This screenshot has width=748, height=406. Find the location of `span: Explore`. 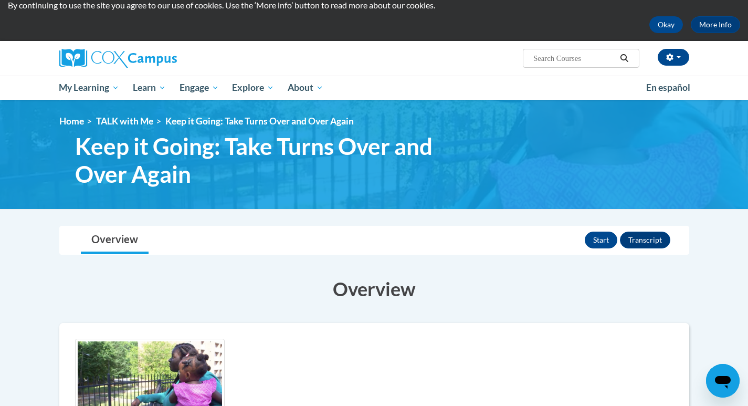

span: Explore is located at coordinates (253, 88).